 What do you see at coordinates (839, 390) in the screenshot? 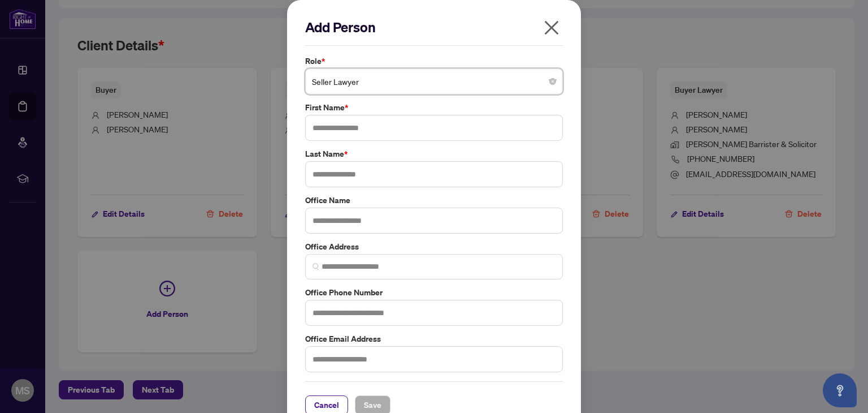
I see `button: Open asap` at bounding box center [839, 390].